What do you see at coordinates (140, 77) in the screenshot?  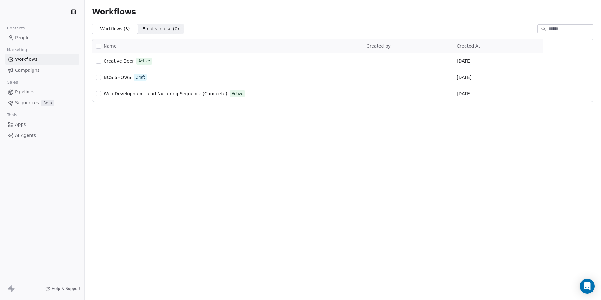 I see `span: Draft` at bounding box center [140, 77].